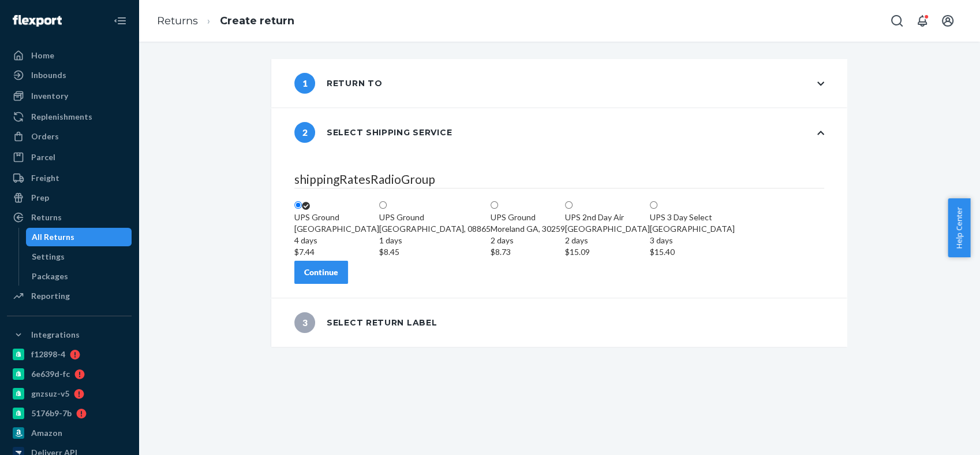 This screenshot has height=455, width=980. I want to click on div: UPS 2nd Day Air, so click(607, 217).